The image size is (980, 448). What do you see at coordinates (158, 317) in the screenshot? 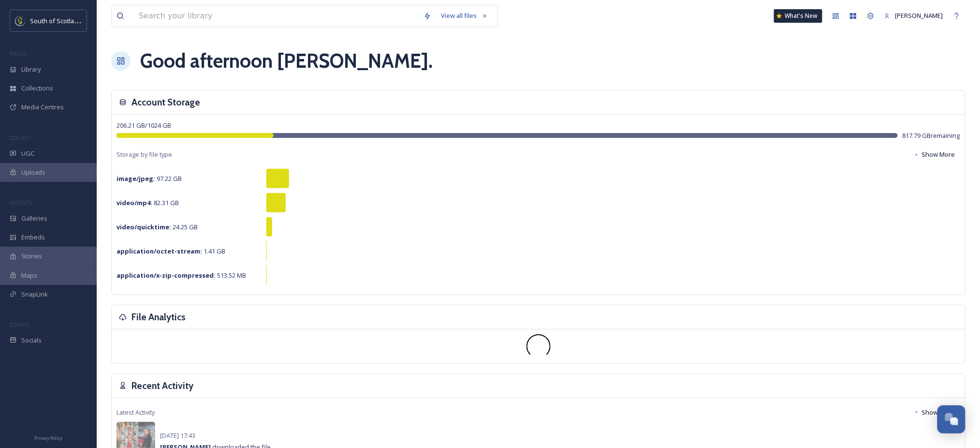
I see `h3: File Analytics` at bounding box center [158, 317].